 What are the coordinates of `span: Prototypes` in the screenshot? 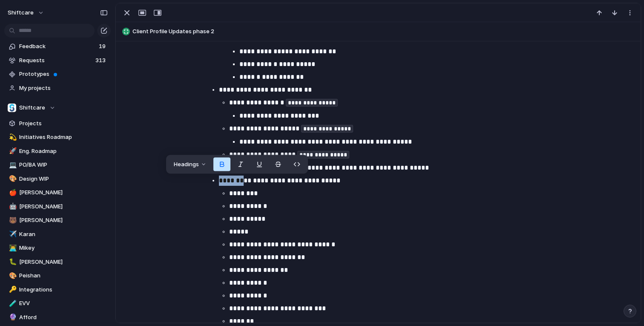 It's located at (64, 74).